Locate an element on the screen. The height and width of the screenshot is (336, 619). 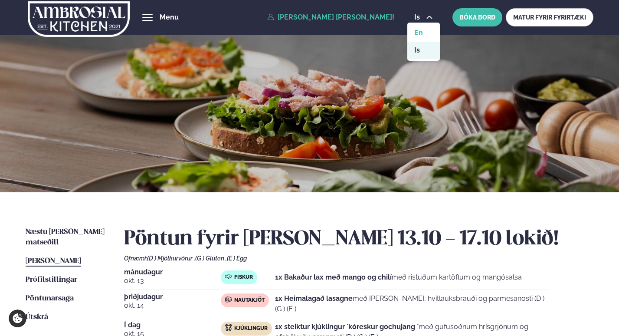
span: Útskrá is located at coordinates (37, 317).